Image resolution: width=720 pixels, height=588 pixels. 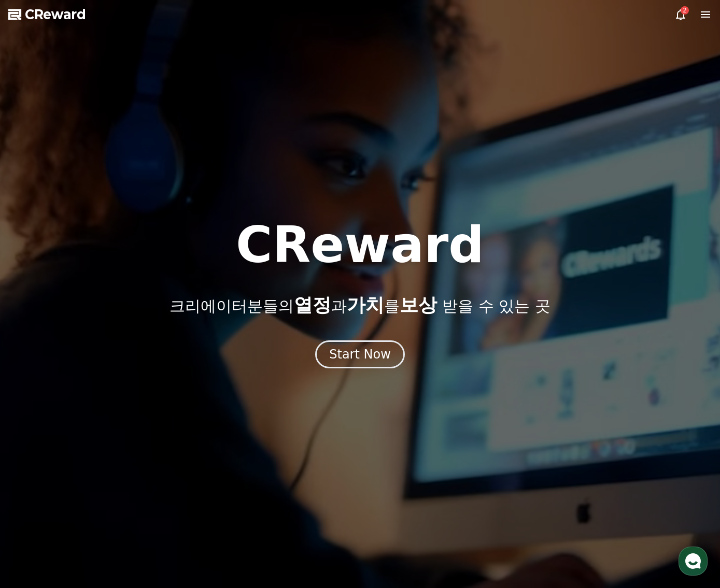 I want to click on a: 2, so click(x=681, y=15).